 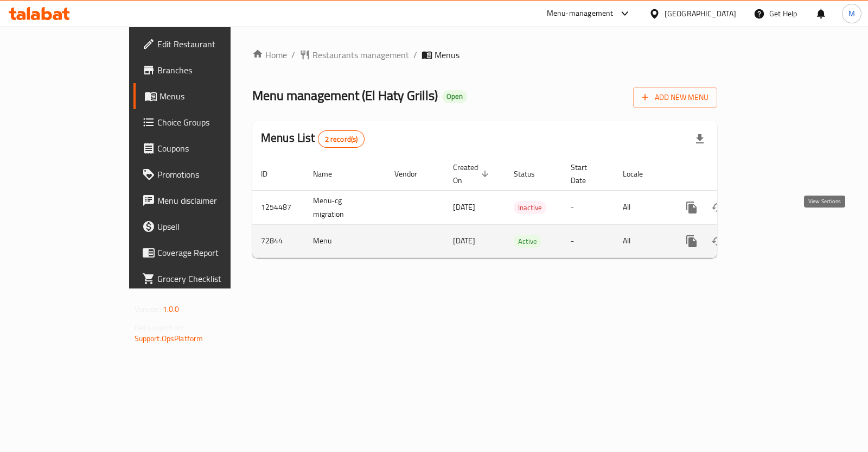 What do you see at coordinates (580, 14) in the screenshot?
I see `div: Menu-management` at bounding box center [580, 14].